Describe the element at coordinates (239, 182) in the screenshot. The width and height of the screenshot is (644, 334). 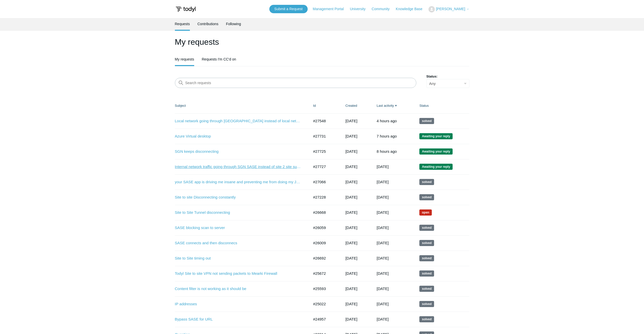
I see `a: your SASE app is driving me insane and preventing me from doing my JOB` at that location.